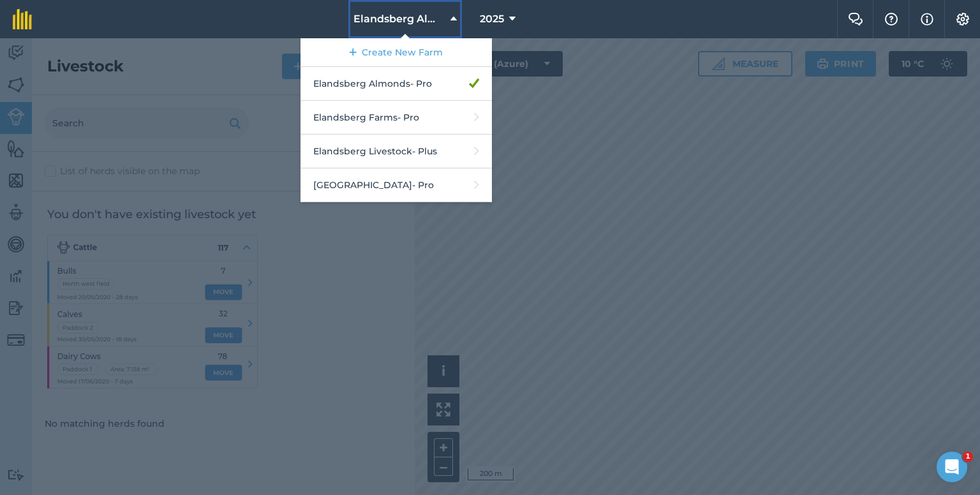  I want to click on img: A question mark icon, so click(891, 19).